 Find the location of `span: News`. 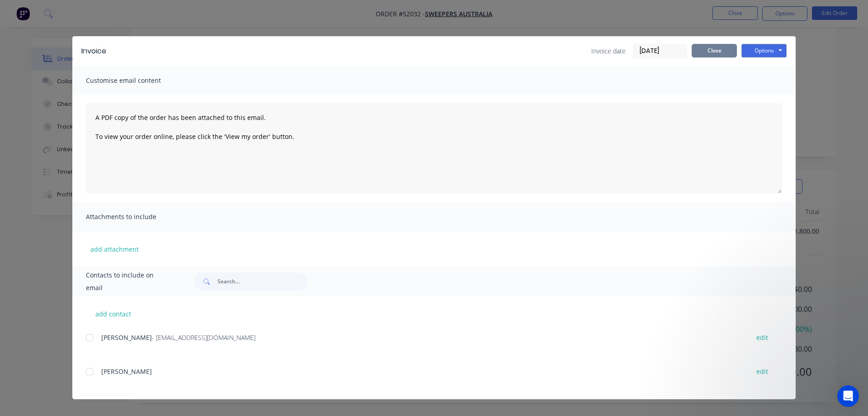

span: News is located at coordinates (113, 308).